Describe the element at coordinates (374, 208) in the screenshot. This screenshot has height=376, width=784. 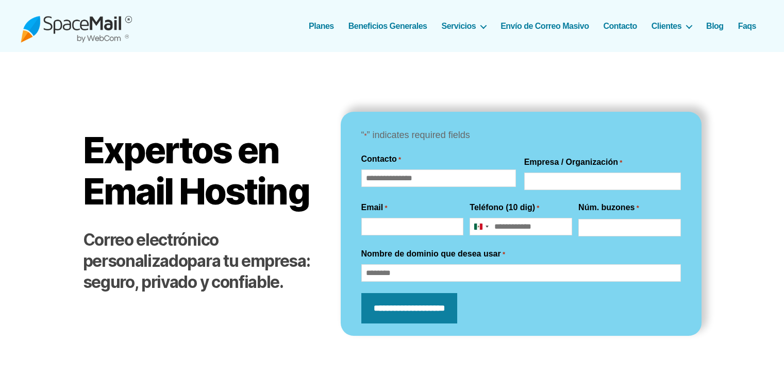
I see `label: Email` at that location.